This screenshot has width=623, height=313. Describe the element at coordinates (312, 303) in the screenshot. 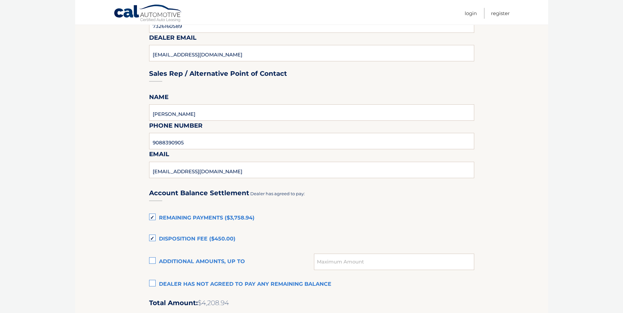

I see `h2: Total Amount:` at that location.